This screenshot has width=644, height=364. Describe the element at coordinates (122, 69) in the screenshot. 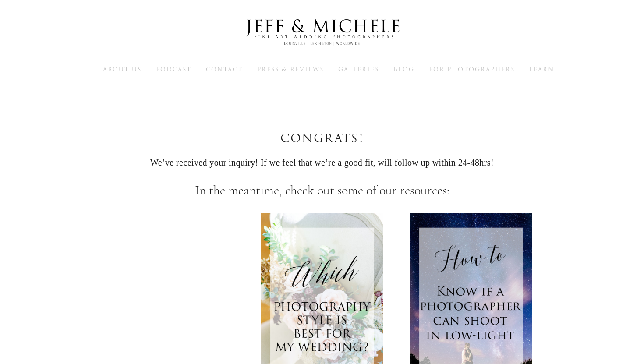

I see `span: About Us` at that location.